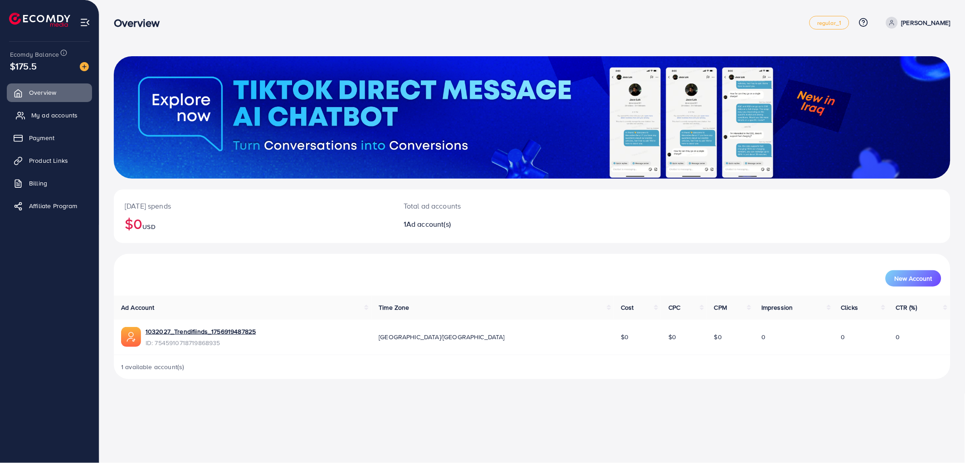 This screenshot has width=965, height=463. Describe the element at coordinates (200, 343) in the screenshot. I see `span: ID: 7545910718719868935` at that location.